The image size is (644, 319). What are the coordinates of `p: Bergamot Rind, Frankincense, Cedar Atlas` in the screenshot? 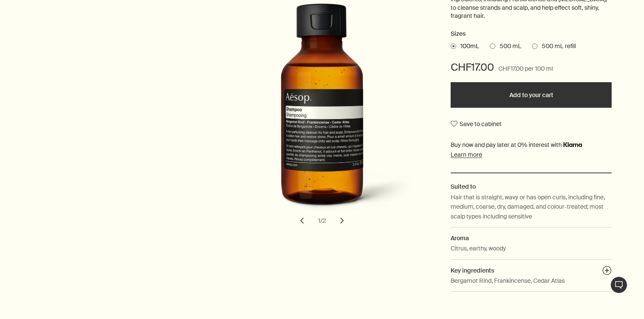 It's located at (508, 281).